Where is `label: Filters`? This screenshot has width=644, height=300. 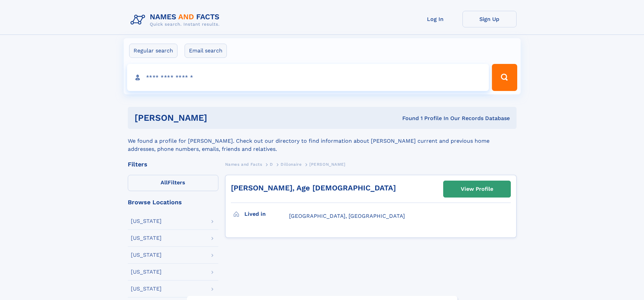
label: Filters is located at coordinates (173, 183).